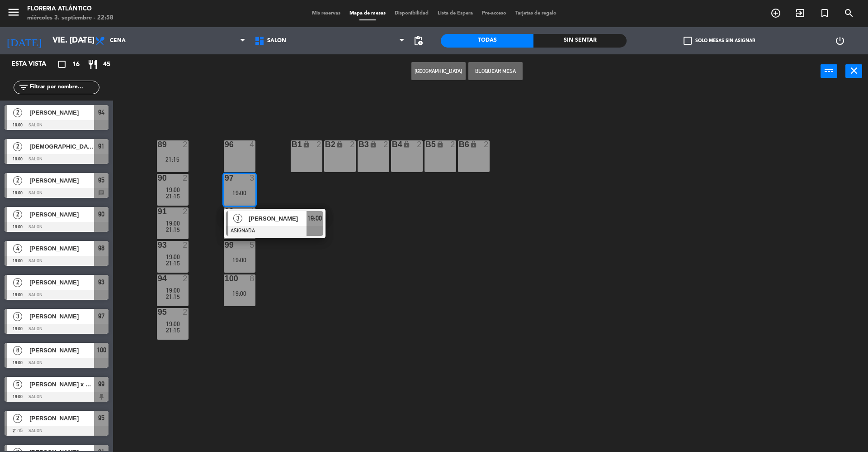 This screenshot has height=452, width=868. I want to click on div: 8, so click(253, 278).